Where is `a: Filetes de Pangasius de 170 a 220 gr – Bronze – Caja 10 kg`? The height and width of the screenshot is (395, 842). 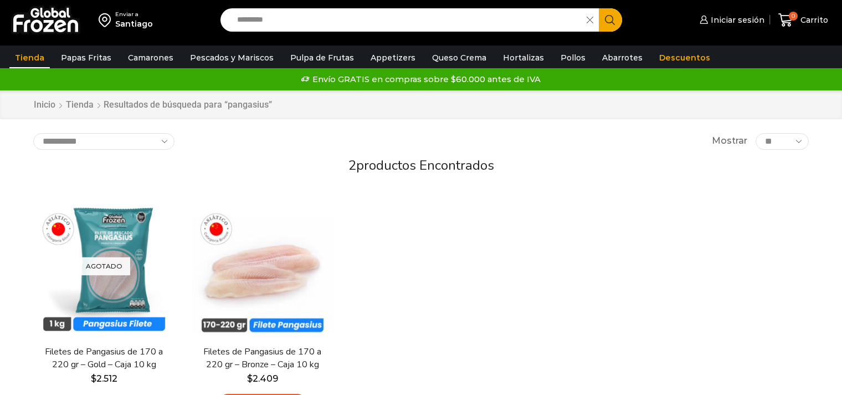 a: Filetes de Pangasius de 170 a 220 gr – Bronze – Caja 10 kg is located at coordinates (263, 358).